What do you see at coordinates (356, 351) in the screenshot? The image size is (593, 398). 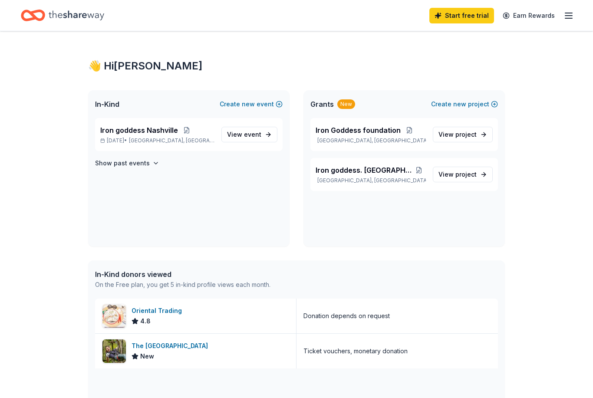 I see `div: Ticket vouchers, monetary donation` at bounding box center [356, 351].